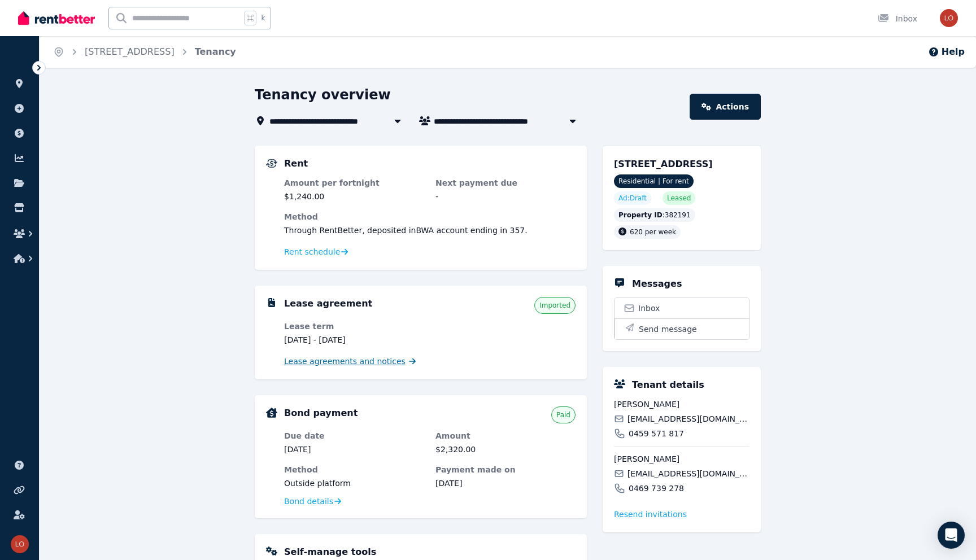 The width and height of the screenshot is (976, 560). I want to click on dt: Amount per fortnight, so click(355, 183).